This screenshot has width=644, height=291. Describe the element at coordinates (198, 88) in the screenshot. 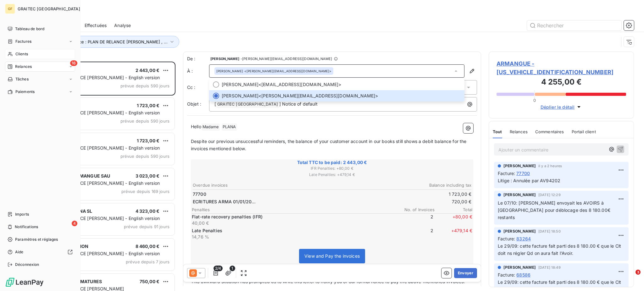

I see `label: Cc :` at that location.